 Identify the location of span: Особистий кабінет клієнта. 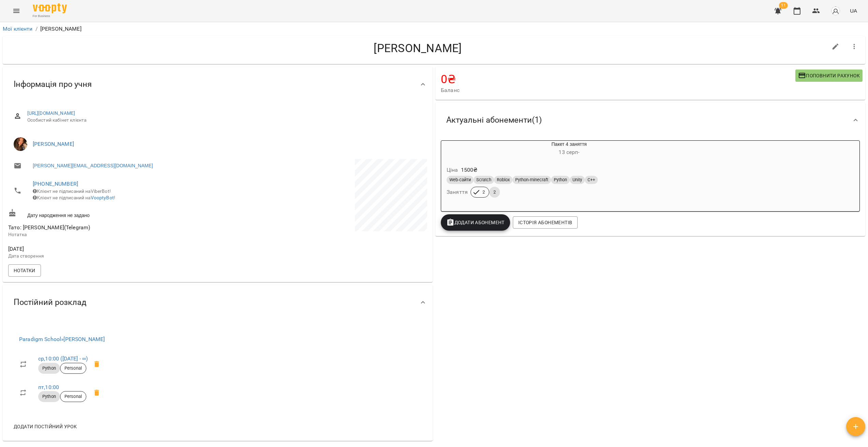
(224, 120).